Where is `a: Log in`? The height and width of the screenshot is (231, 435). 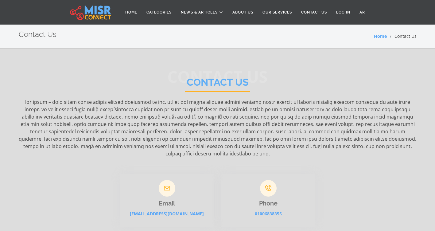
a: Log in is located at coordinates (343, 12).